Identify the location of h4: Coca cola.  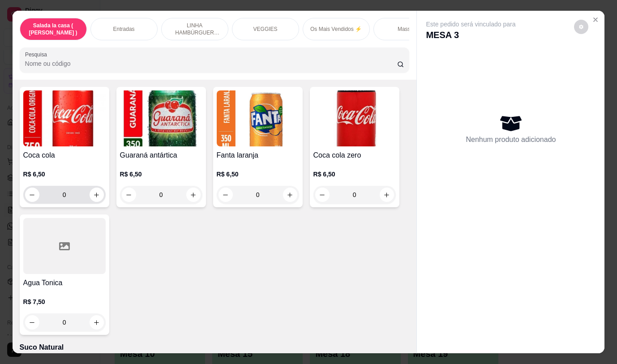
(64, 155).